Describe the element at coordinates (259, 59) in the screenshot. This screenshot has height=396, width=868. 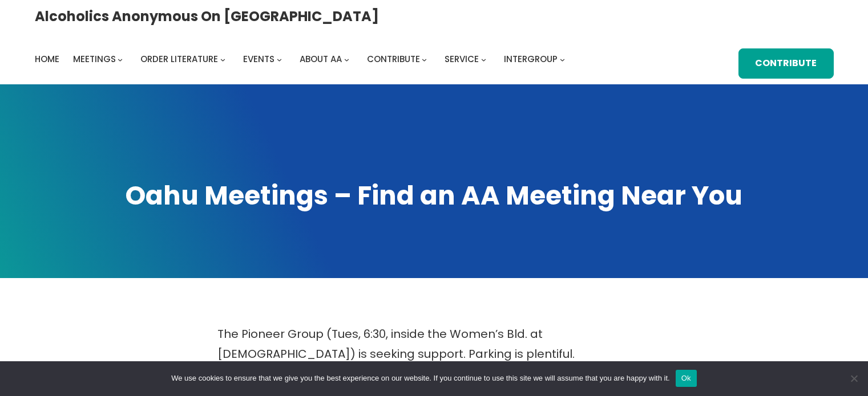
I see `a: Events` at that location.